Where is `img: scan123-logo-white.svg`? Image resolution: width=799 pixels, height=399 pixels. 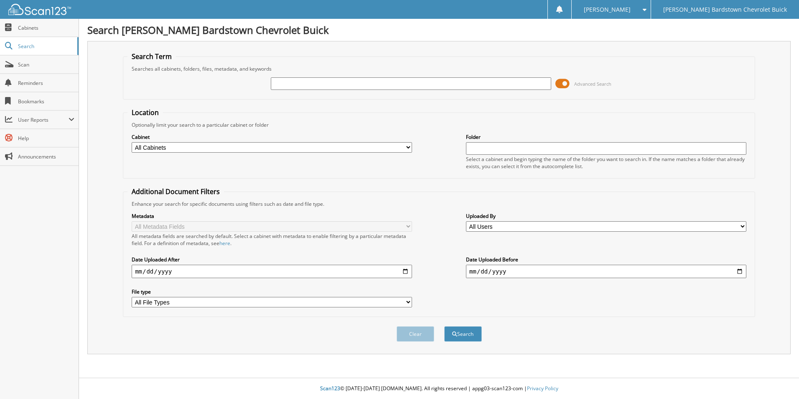 img: scan123-logo-white.svg is located at coordinates (40, 9).